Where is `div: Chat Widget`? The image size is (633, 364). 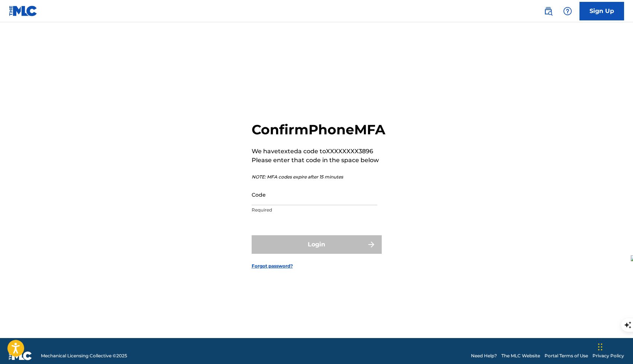
div: Chat Widget is located at coordinates (615, 346).